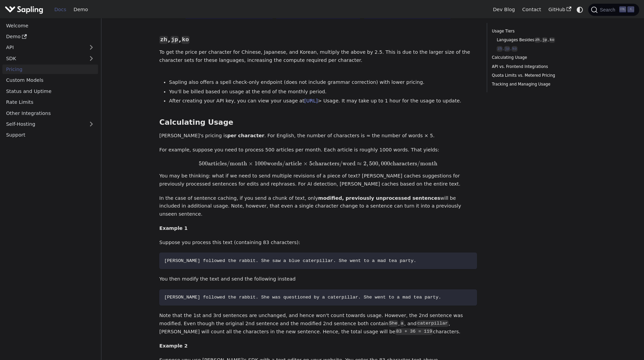  What do you see at coordinates (50, 113) in the screenshot?
I see `a: Other Integrations` at bounding box center [50, 113].